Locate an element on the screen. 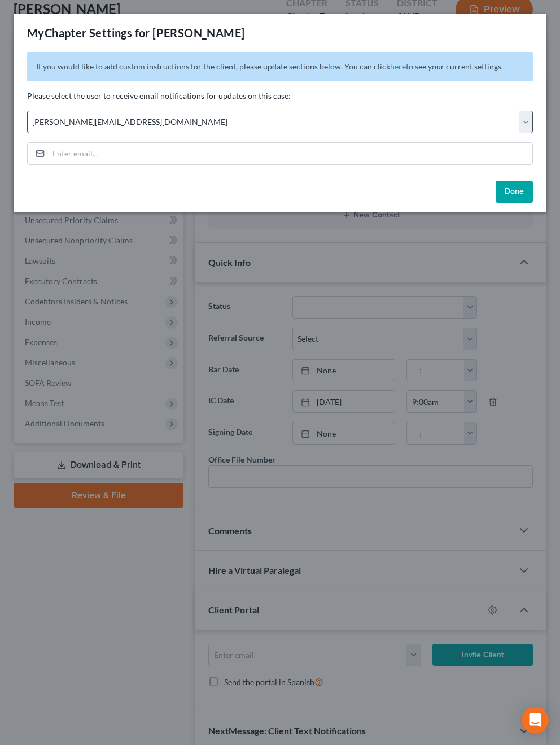 The image size is (560, 745). div: Open Intercom Messenger is located at coordinates (535, 720).